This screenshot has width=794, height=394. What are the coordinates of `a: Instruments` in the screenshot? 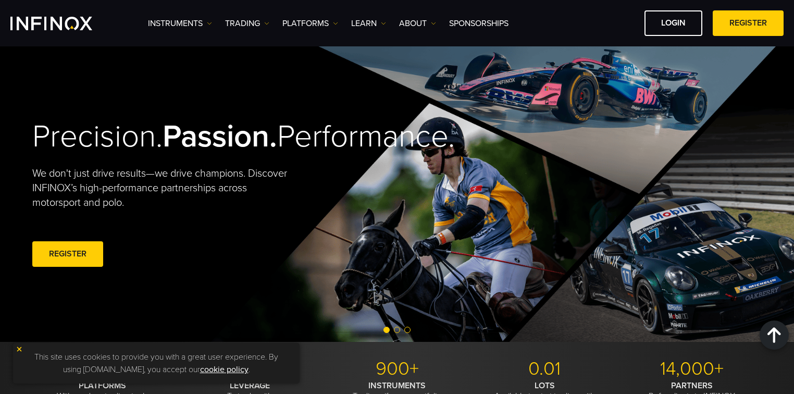 It's located at (180, 23).